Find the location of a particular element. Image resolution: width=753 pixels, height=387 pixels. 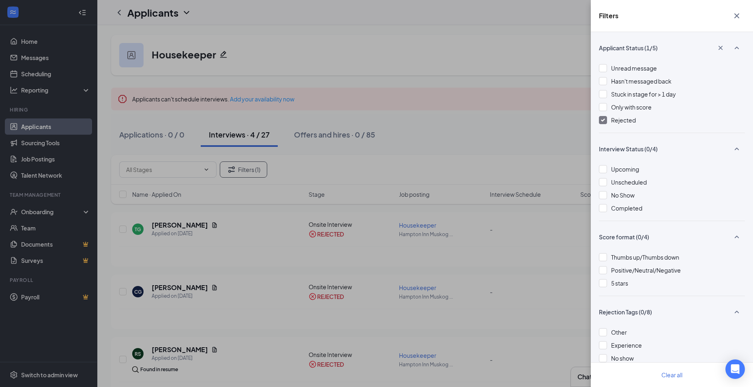

span: Rejection Tags (0/8) is located at coordinates (625, 312).